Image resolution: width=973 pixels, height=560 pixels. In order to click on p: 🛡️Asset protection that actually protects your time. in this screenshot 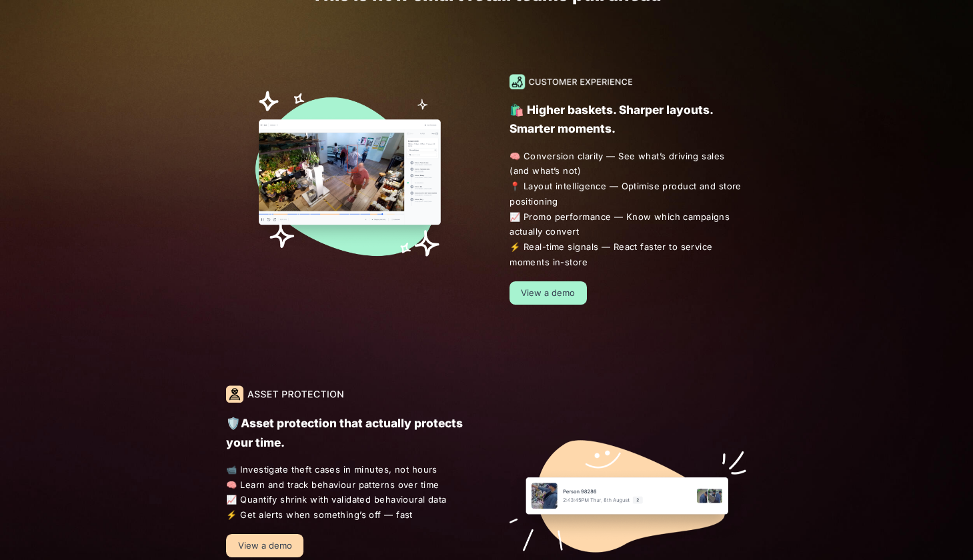, I will do `click(344, 433)`.